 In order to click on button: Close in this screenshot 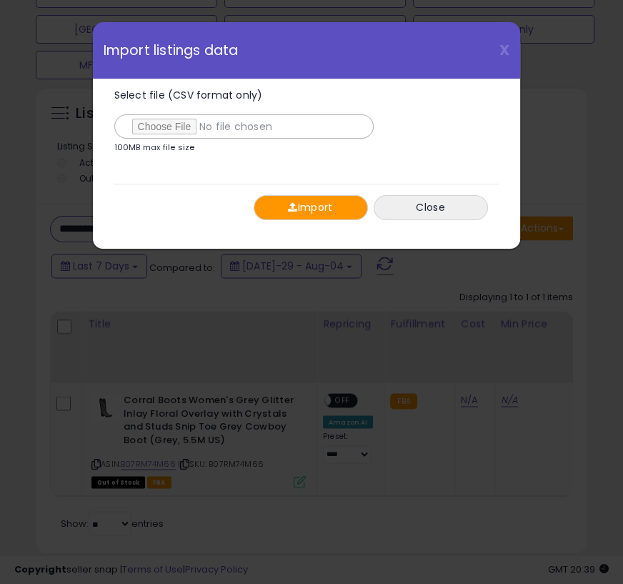, I will do `click(431, 207)`.